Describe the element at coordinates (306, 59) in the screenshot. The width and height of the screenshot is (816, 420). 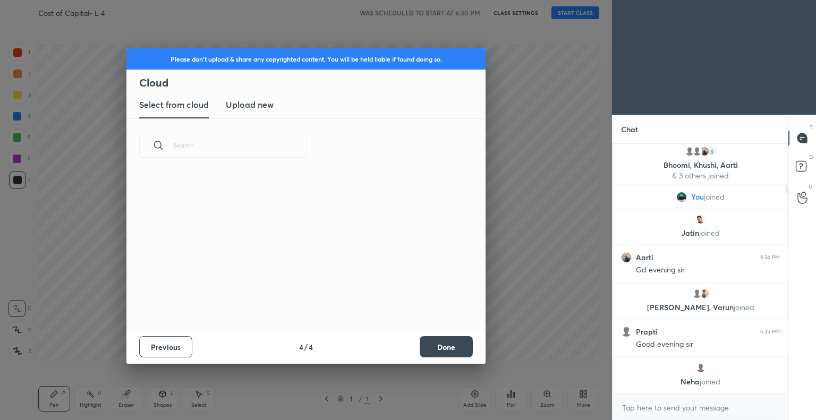
I see `div: Please don't upload & share any copyrighted content. You will be held liable if found doing so.` at that location.